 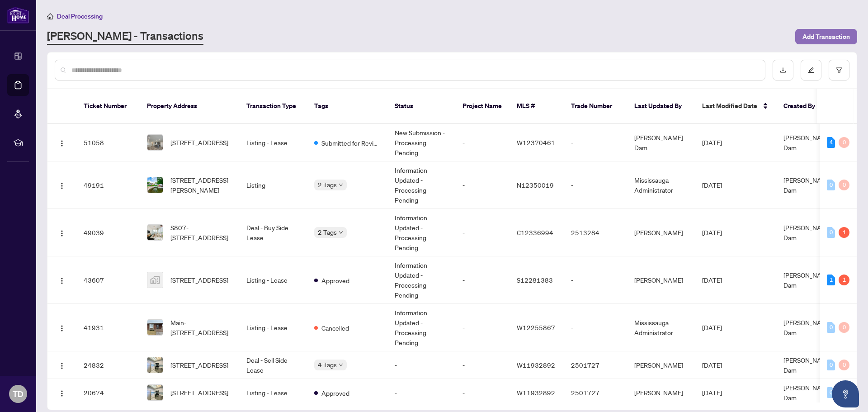 I want to click on th: Property Address, so click(x=190, y=106).